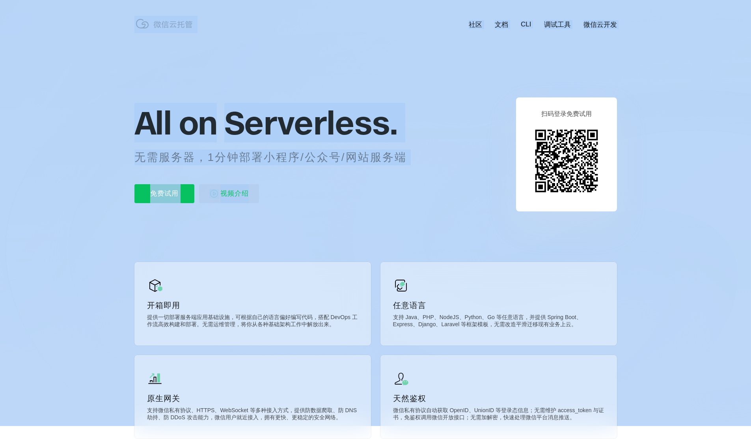 The image size is (751, 439). I want to click on p: 任意语言, so click(498, 305).